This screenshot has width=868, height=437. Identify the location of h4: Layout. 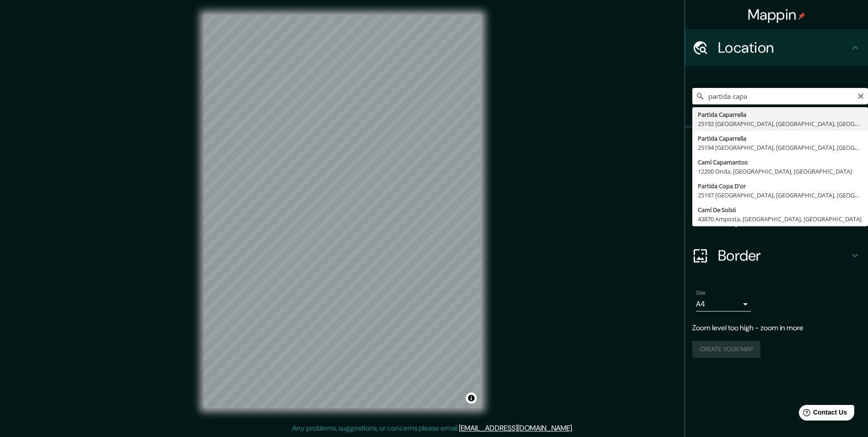
(784, 219).